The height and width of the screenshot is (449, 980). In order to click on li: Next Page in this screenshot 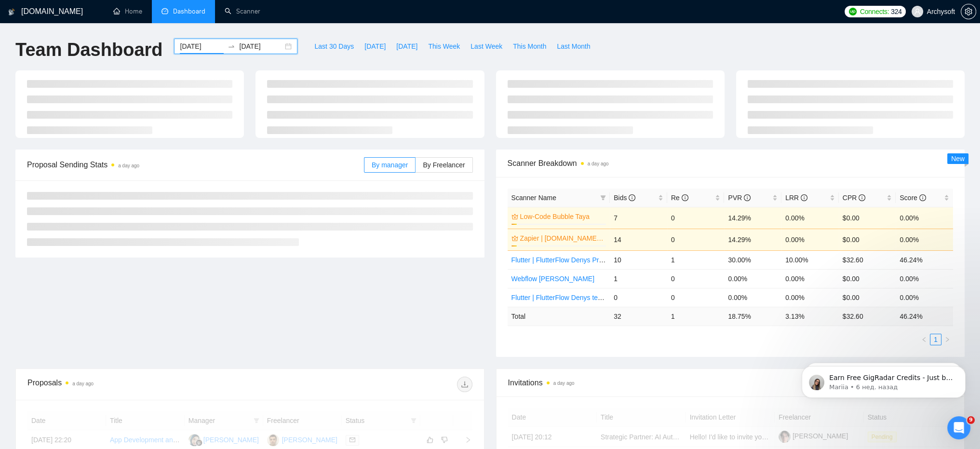, I will do `click(948, 340)`.